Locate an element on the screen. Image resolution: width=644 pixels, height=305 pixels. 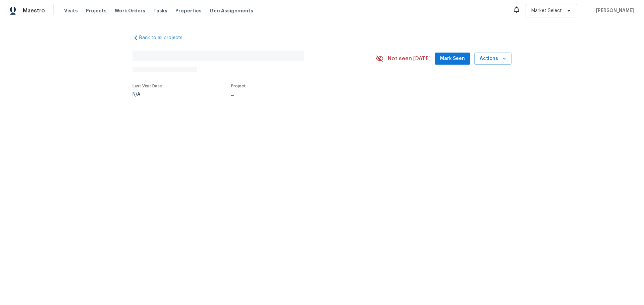
span: Mark Seen is located at coordinates (452, 58).